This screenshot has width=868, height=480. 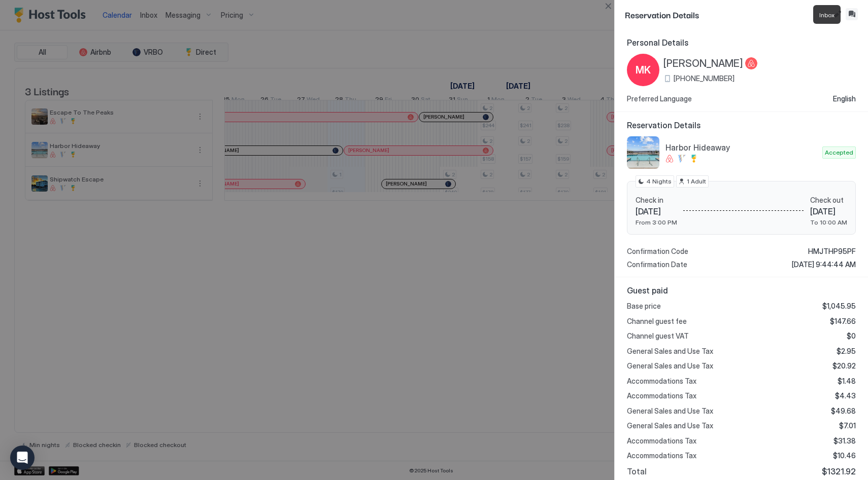 I want to click on span: $31.38, so click(x=844, y=441).